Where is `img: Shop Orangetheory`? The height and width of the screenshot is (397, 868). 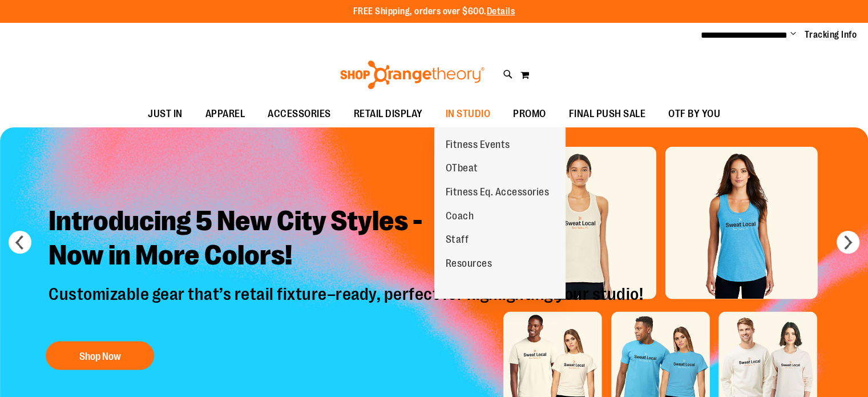 img: Shop Orangetheory is located at coordinates (412, 75).